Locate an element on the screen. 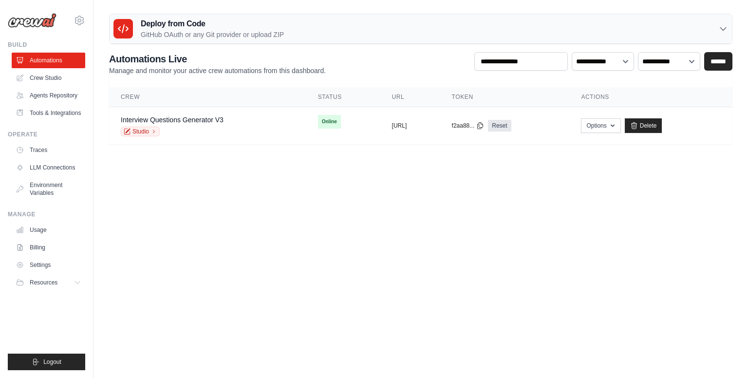 The height and width of the screenshot is (378, 748). a: Traces is located at coordinates (48, 150).